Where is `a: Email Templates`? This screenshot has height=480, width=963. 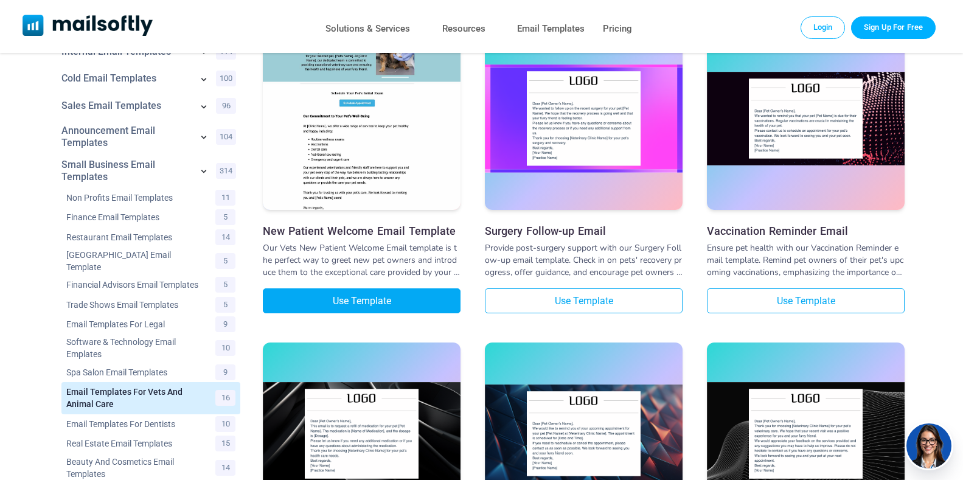
a: Email Templates is located at coordinates (550, 29).